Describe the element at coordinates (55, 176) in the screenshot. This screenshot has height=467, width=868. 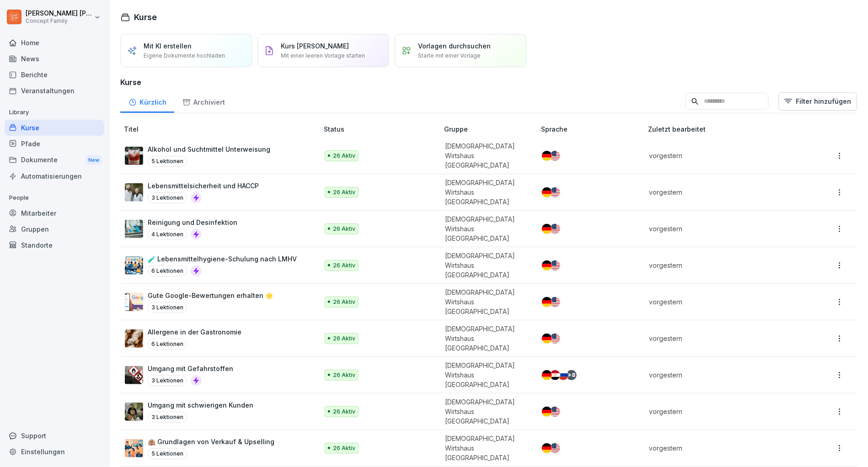
I see `a: Automatisierungen` at that location.